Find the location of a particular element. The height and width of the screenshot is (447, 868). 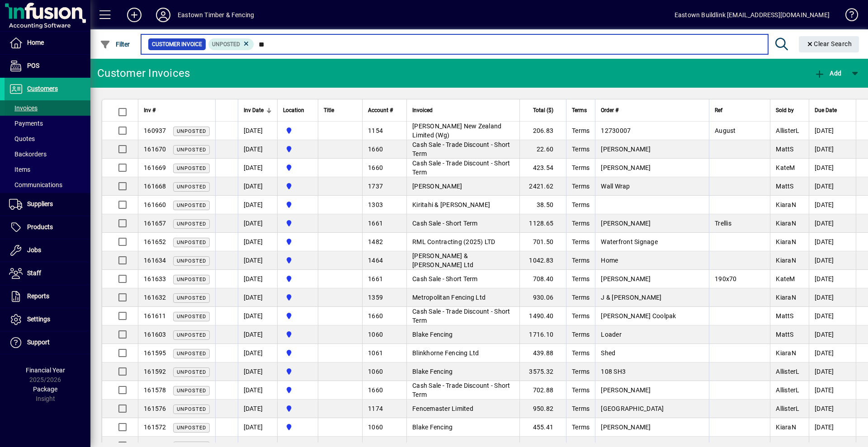

span: Title is located at coordinates (329, 110).